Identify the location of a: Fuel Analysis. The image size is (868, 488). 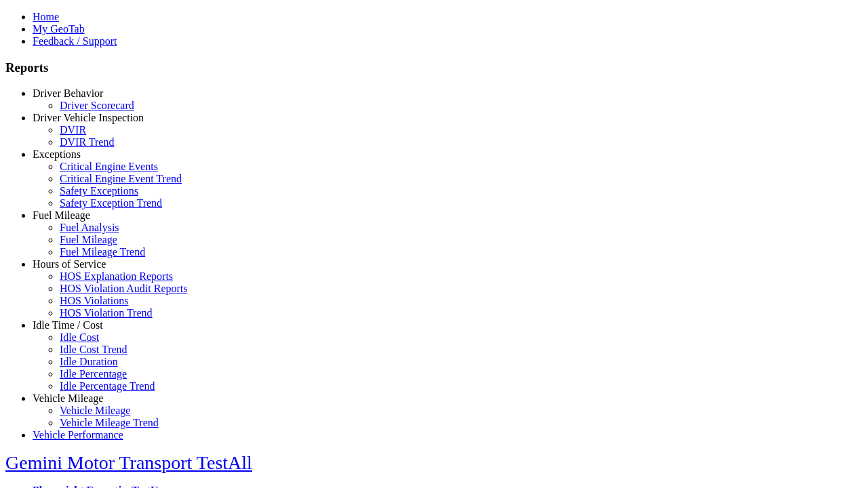
(90, 227).